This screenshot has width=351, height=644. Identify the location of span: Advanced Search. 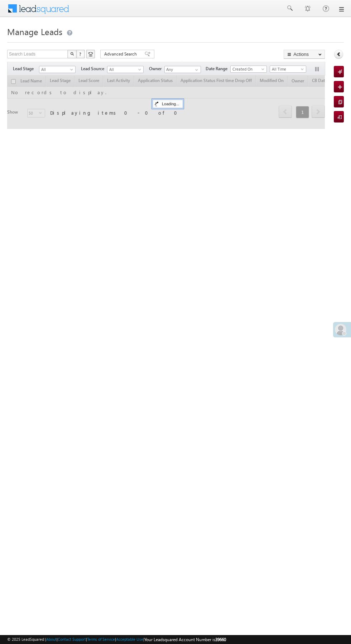
(121, 54).